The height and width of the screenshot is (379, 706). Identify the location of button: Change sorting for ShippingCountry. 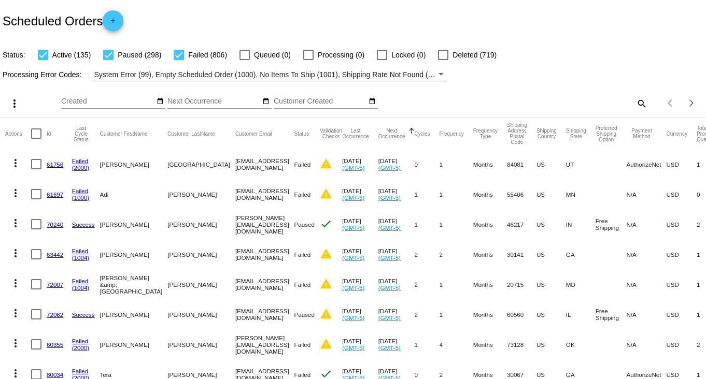
(546, 134).